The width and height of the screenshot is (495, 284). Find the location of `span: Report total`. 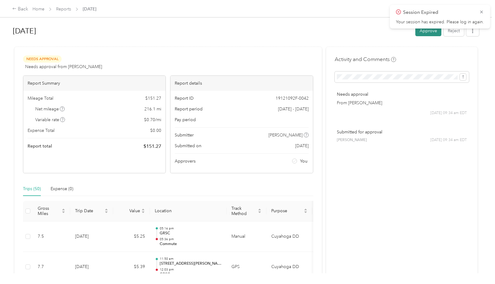

span: Report total is located at coordinates (40, 146).